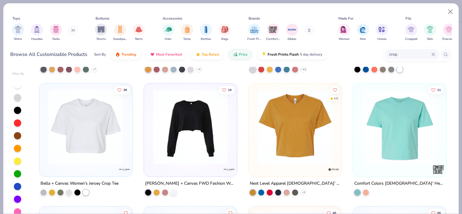 The width and height of the screenshot is (462, 214). Describe the element at coordinates (172, 18) in the screenshot. I see `div: Accessories` at that location.